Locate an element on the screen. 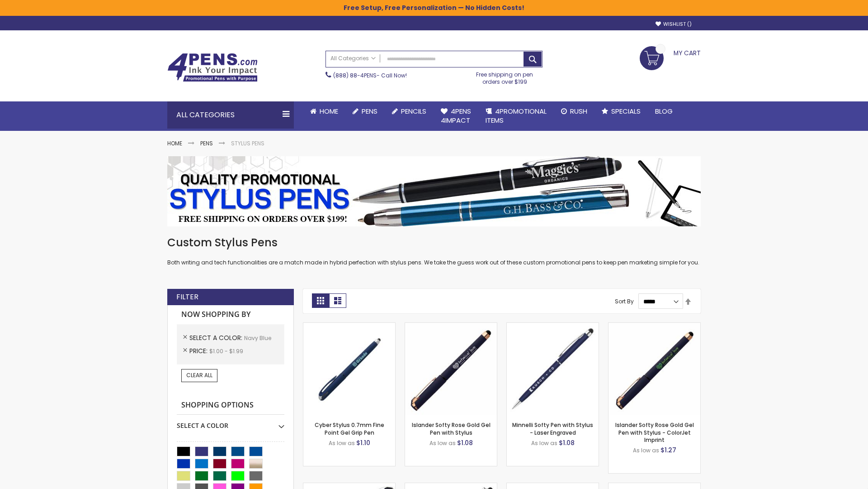  a: Cyber Stylus 0.7mm Fine Point Gel Grip Pen-Navy Blue is located at coordinates (349, 326).